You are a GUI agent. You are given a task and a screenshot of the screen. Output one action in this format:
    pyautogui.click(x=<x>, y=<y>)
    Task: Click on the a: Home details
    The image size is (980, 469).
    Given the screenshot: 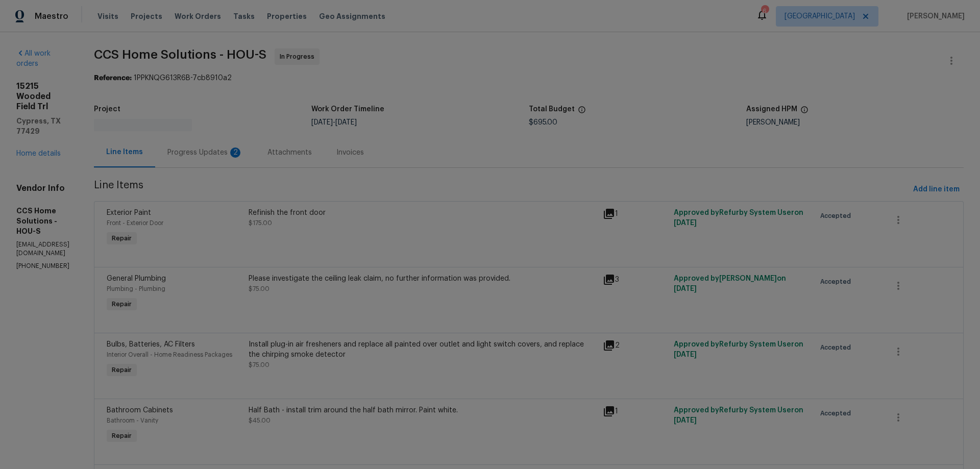 What is the action you would take?
    pyautogui.click(x=38, y=154)
    